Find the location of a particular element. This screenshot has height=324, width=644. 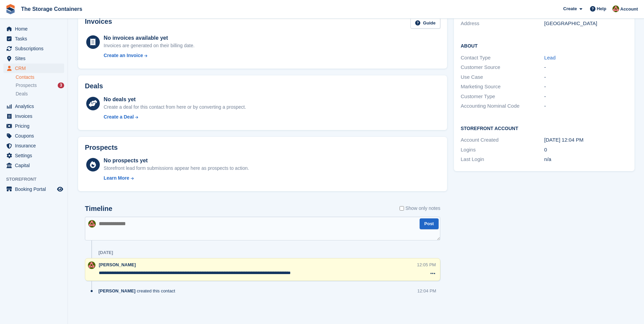

span: Capital is located at coordinates (35, 165).